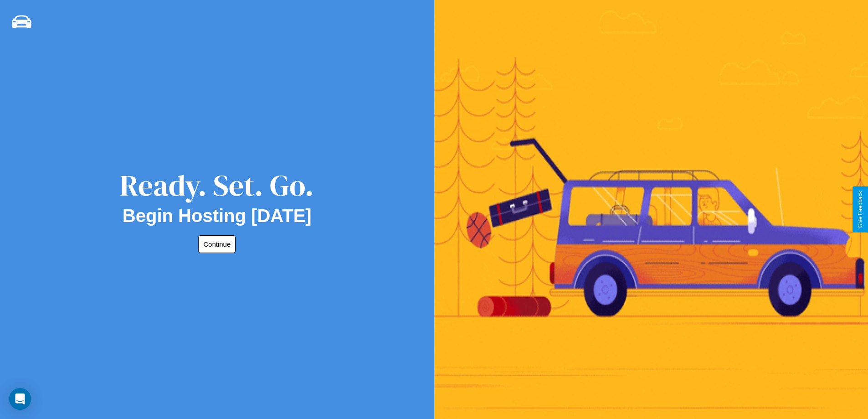 The height and width of the screenshot is (419, 868). I want to click on div: Give Feedback, so click(860, 209).